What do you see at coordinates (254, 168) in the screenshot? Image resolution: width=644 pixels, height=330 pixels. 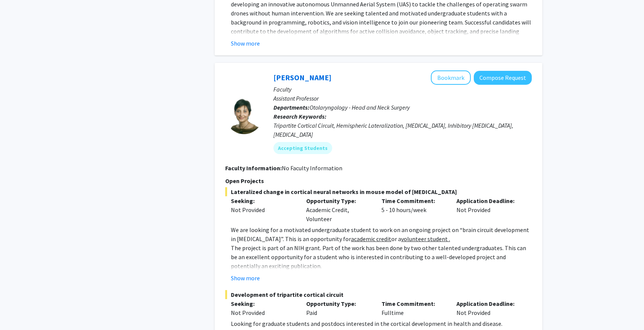 I see `b: Faculty Information:` at bounding box center [254, 168].